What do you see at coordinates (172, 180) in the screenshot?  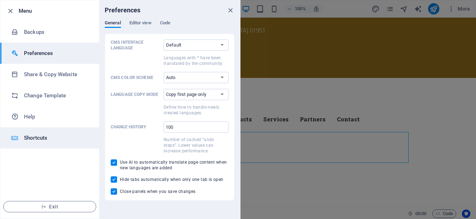 I see `span: Hide tabs automatically when only one tab is open` at bounding box center [172, 180].